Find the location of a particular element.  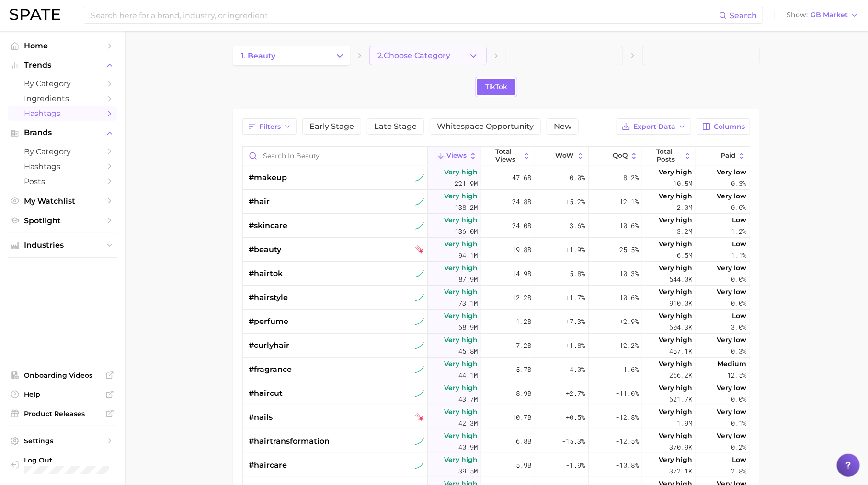

span: #beauty is located at coordinates (265, 250).